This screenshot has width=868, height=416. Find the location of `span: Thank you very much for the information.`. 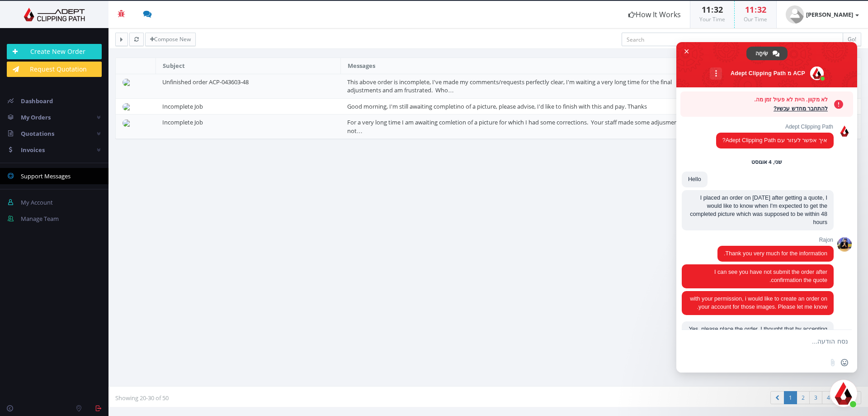

span: Thank you very much for the information. is located at coordinates (775, 254).